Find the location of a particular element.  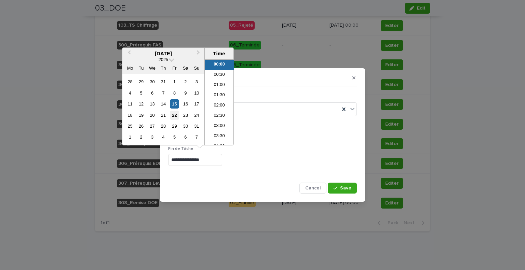

div: Choose Monday, 25 August 2025 is located at coordinates (130, 126).